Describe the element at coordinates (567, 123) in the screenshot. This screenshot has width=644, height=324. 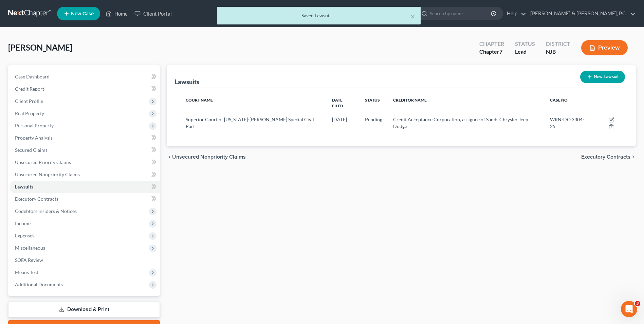
I see `span: WRN-DC-3304-25` at that location.